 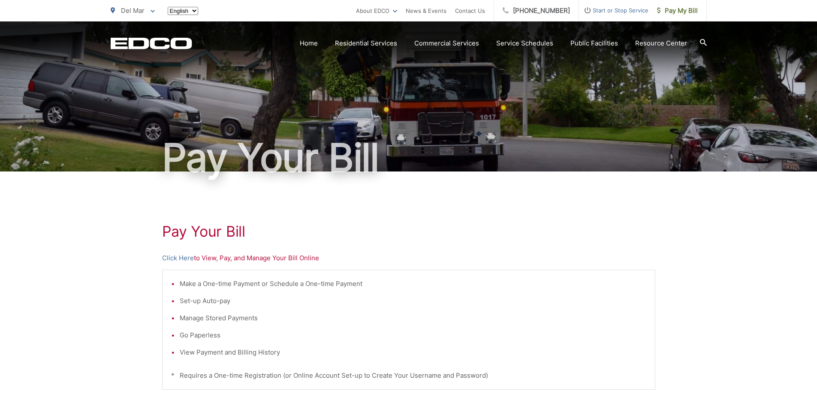 I want to click on li: View Payment and Billing History, so click(x=413, y=352).